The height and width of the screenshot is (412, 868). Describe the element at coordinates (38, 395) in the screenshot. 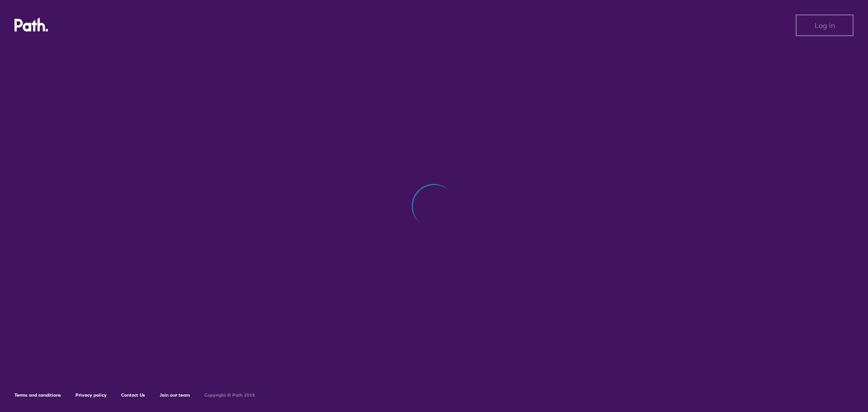

I see `a: Terms and conditions` at that location.